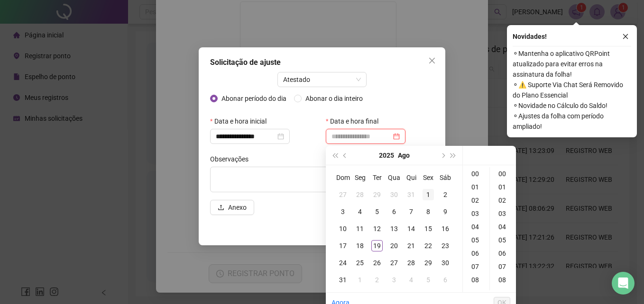 This screenshot has width=644, height=304. Describe the element at coordinates (253, 98) in the screenshot. I see `span: Abonar período do dia` at that location.